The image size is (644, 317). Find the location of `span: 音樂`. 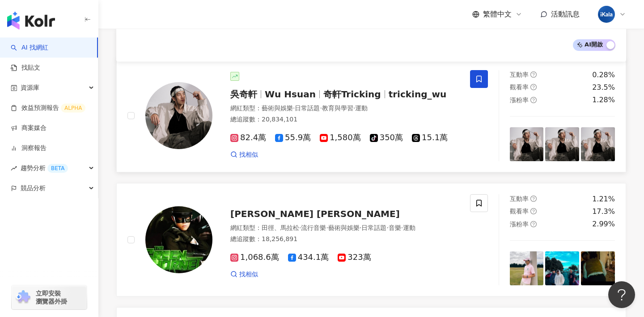

span: 音樂 is located at coordinates (395, 228).